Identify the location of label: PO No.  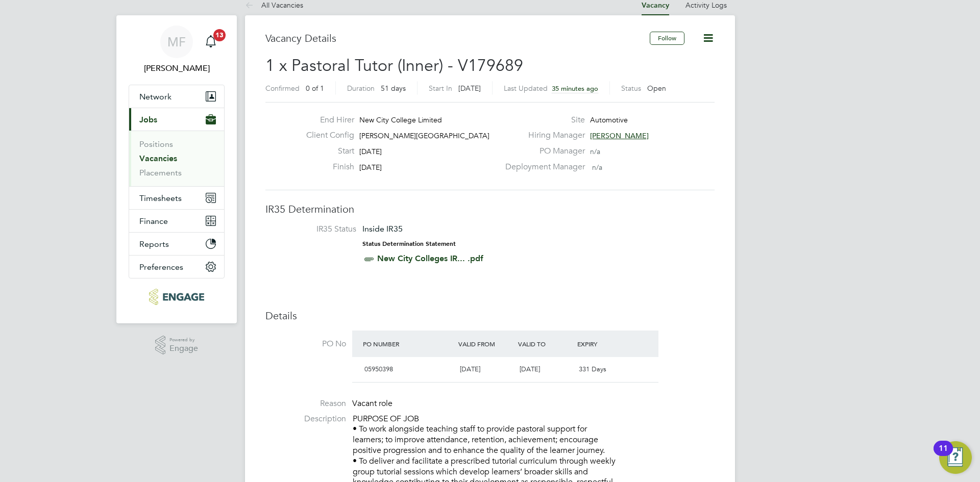
(305, 344).